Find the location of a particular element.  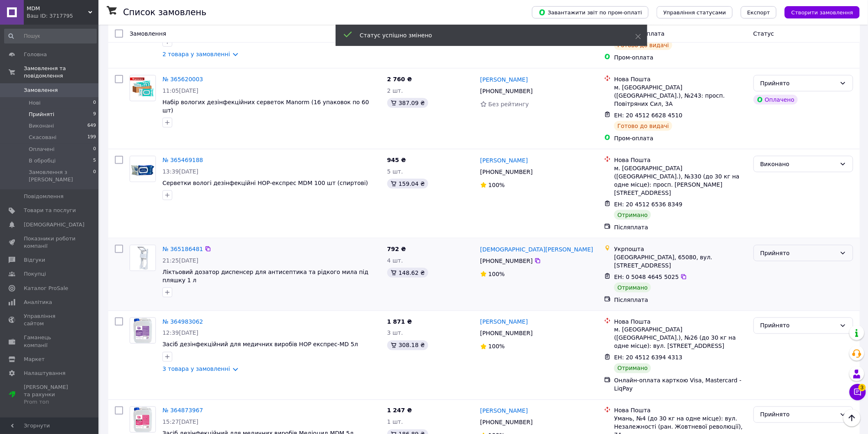

a: 3 товара у замовленні is located at coordinates (196, 369).